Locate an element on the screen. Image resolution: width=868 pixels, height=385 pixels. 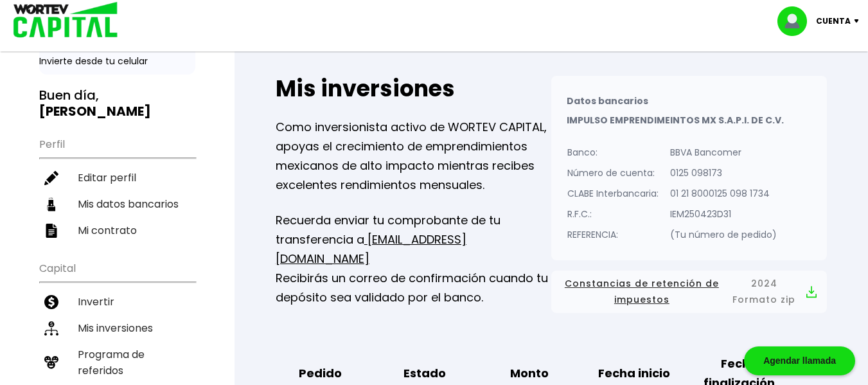
li: Invertir is located at coordinates (117, 301).